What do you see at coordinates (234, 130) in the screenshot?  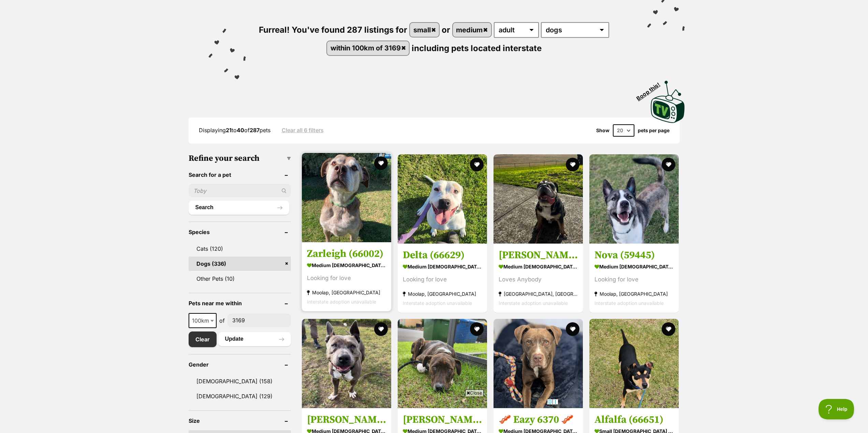 I see `span: Displaying to of pets` at bounding box center [234, 130].